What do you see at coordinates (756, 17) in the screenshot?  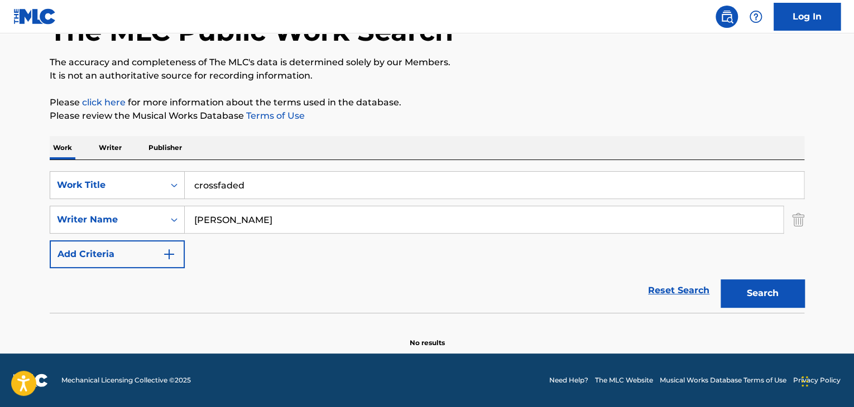 I see `div: Help` at bounding box center [756, 17].